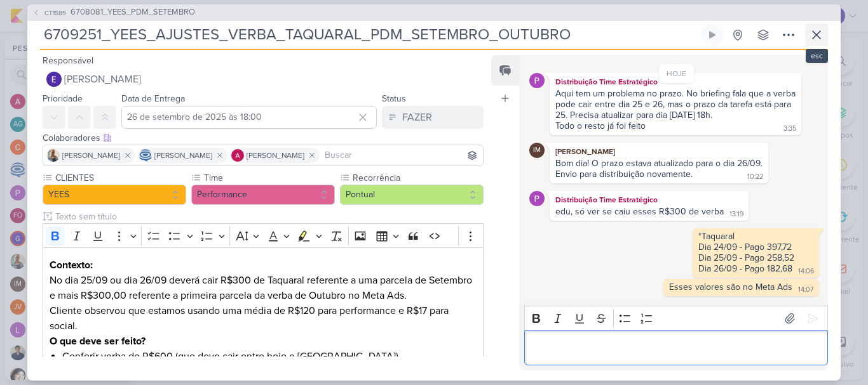 The image size is (868, 385). I want to click on div: Bom dia! O prazo estava atualizado para o dia 26/09., so click(659, 164).